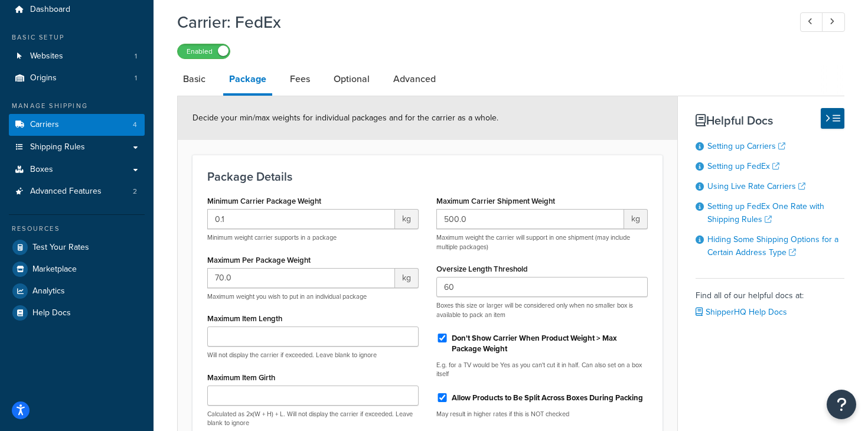 This screenshot has width=868, height=431. I want to click on span: Boxes, so click(41, 170).